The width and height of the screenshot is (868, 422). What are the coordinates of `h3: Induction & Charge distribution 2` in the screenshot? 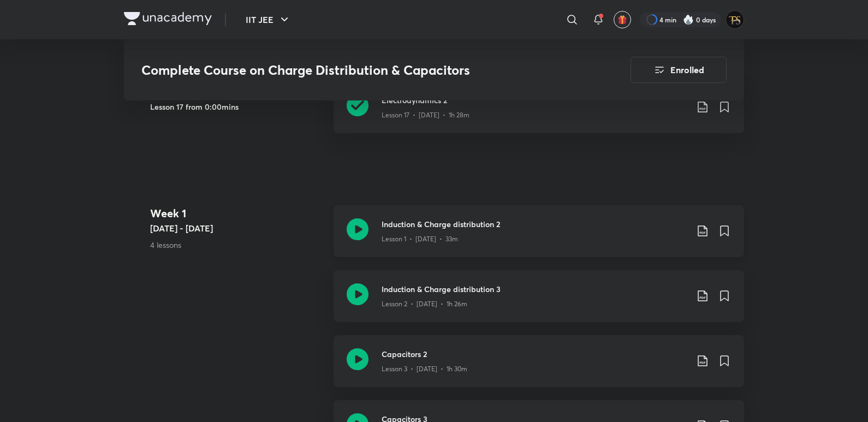 It's located at (534, 223).